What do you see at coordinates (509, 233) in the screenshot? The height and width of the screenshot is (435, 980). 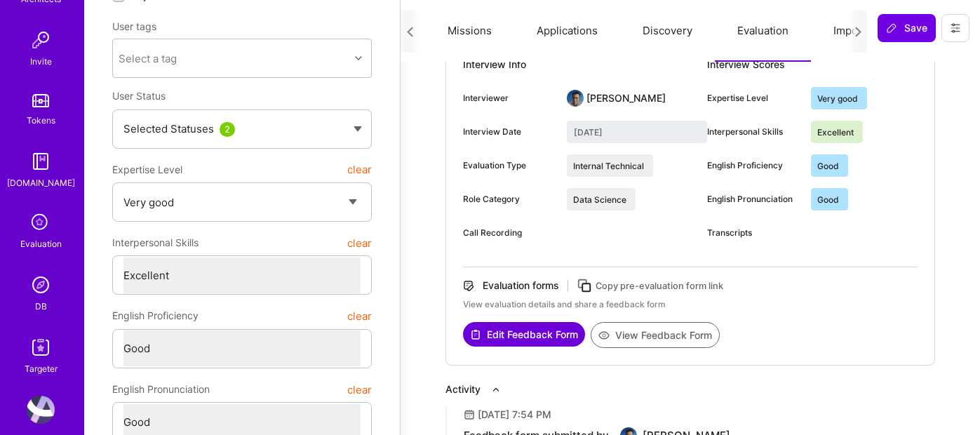 I see `div: Call Recording` at bounding box center [509, 233].